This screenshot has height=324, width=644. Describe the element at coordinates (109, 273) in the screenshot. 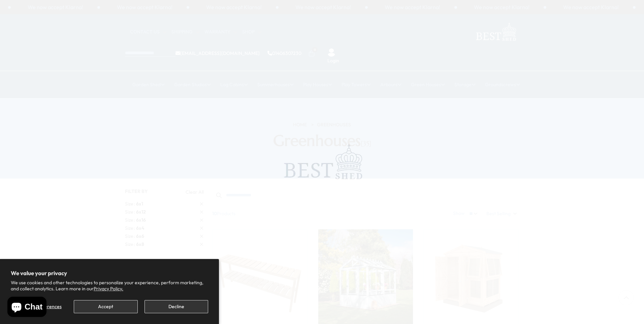

I see `h2: We value your privacy` at that location.